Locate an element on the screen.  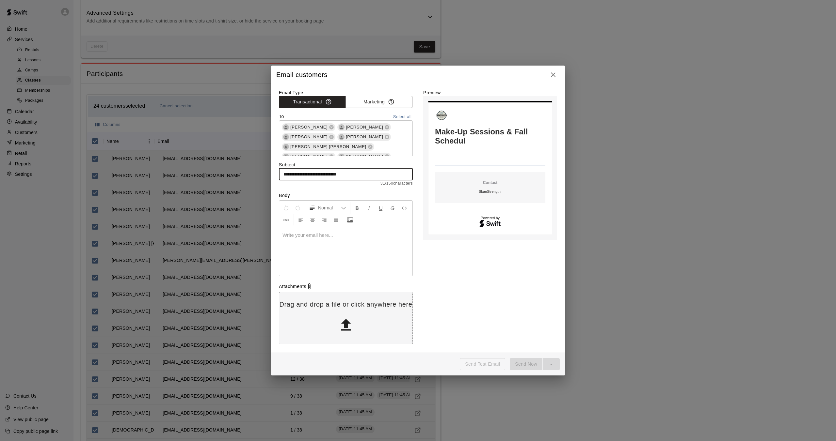
button: Format Bold is located at coordinates (357, 208).